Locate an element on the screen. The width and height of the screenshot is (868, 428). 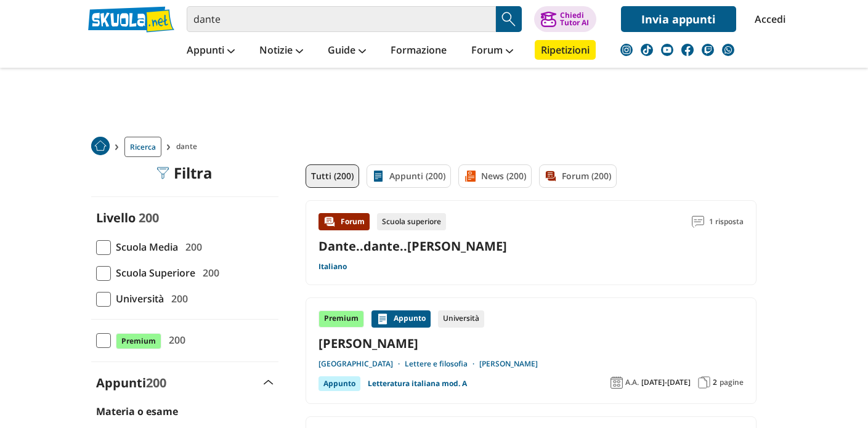
img: Appunti filtro contenuto is located at coordinates (378, 177).